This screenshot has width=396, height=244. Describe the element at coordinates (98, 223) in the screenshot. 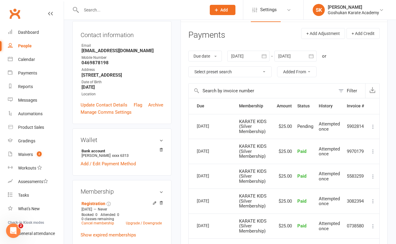

I see `a: Cancel membership` at that location.